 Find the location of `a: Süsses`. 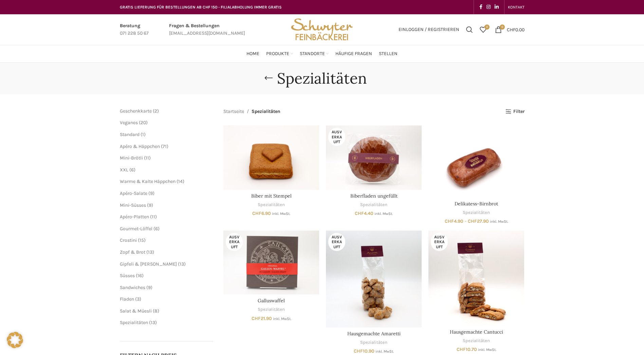

a: Süsses is located at coordinates (127, 275).